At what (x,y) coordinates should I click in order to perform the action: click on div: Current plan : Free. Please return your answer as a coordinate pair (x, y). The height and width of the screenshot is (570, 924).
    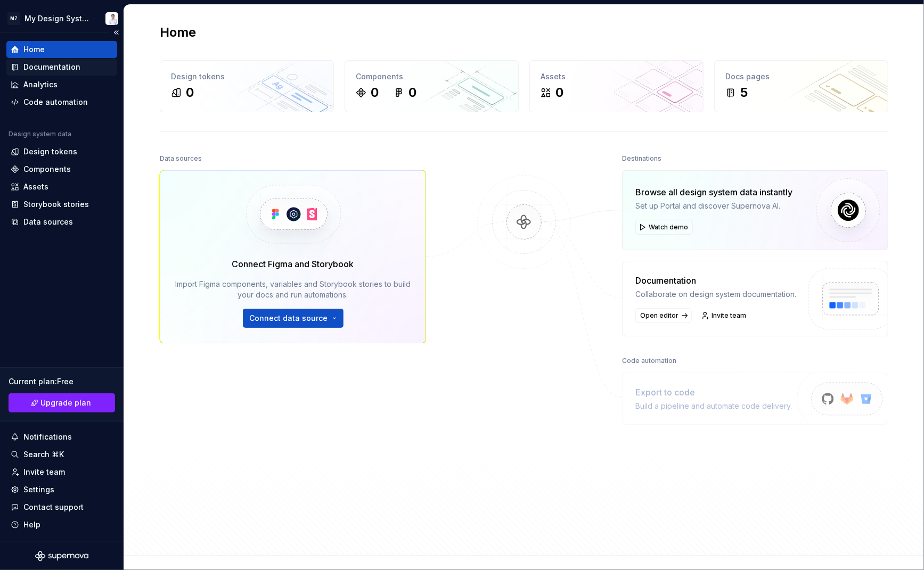
    Looking at the image, I should click on (62, 382).